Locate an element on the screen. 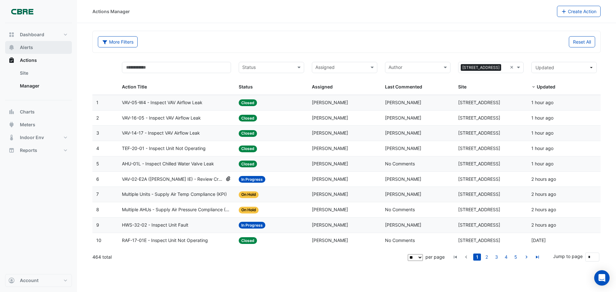  span: 2025-09-30T11:41:05.642 is located at coordinates (542, 118).